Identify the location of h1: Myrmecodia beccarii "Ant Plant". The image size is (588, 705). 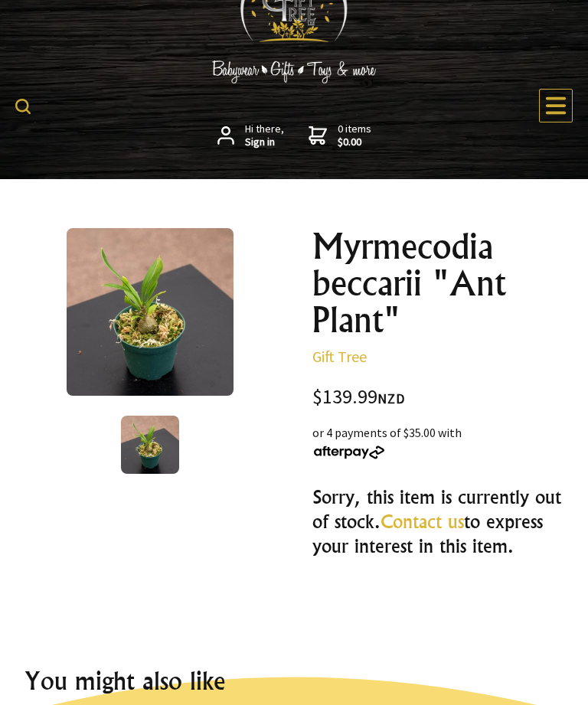
(438, 283).